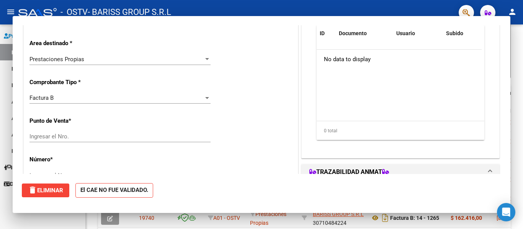 Image resolution: width=523 pixels, height=229 pixels. Describe the element at coordinates (46, 191) in the screenshot. I see `span: Eliminar` at that location.